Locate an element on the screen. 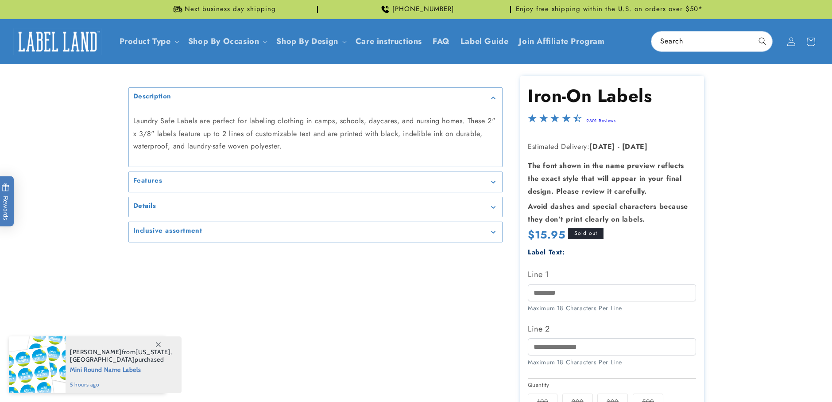 This screenshot has width=832, height=402. span: Next business day shipping is located at coordinates (230, 9).